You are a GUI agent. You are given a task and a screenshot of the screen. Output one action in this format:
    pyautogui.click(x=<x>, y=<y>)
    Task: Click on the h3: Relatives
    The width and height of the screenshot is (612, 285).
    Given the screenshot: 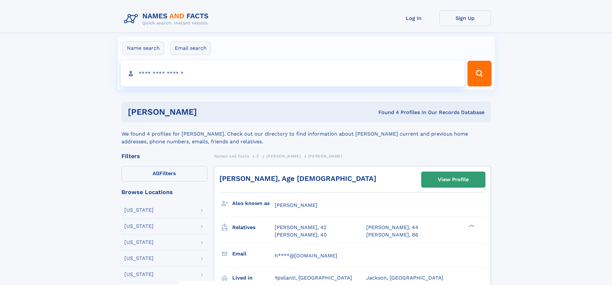 What is the action you would take?
    pyautogui.click(x=253, y=227)
    